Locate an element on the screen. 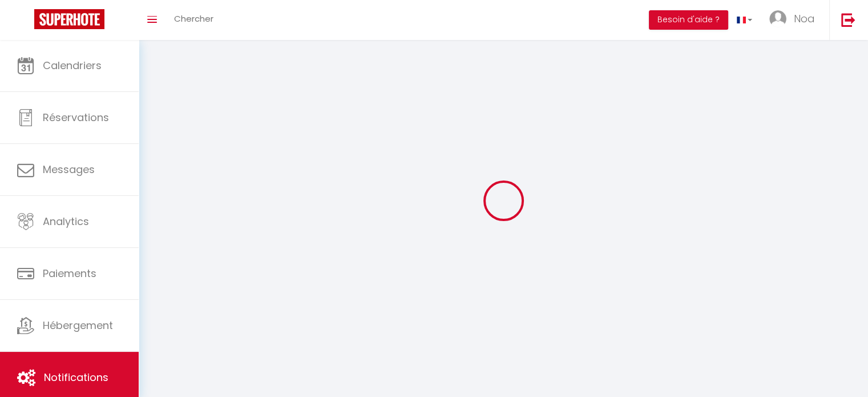  img: Super Booking is located at coordinates (69, 19).